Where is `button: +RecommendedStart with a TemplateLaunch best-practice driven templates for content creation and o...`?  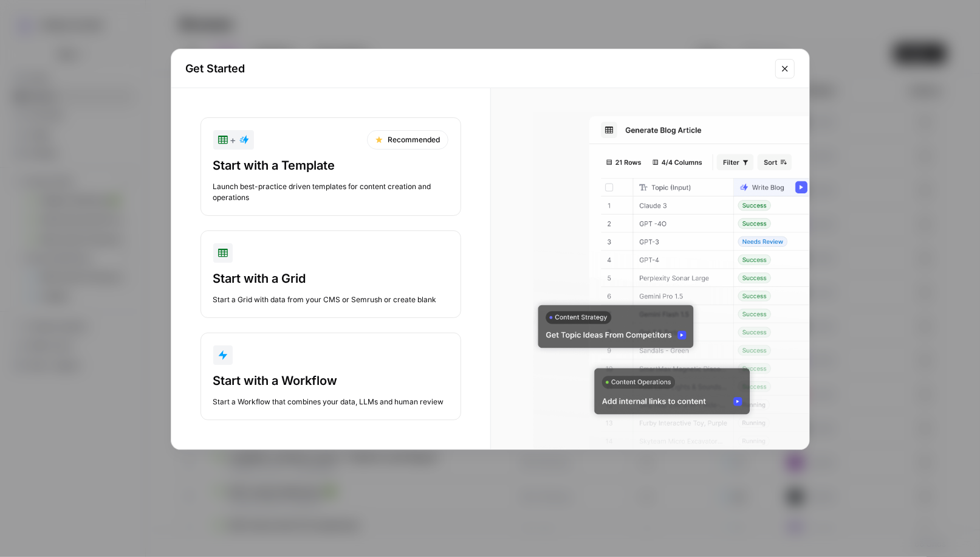 button: +RecommendedStart with a TemplateLaunch best-practice driven templates for content creation and o... is located at coordinates (330, 166).